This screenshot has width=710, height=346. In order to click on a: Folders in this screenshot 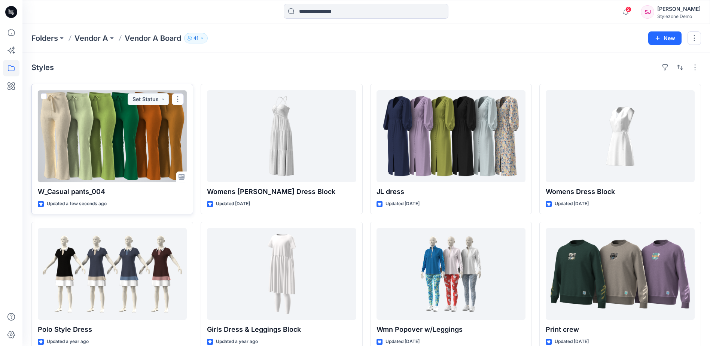, I will do `click(45, 38)`.